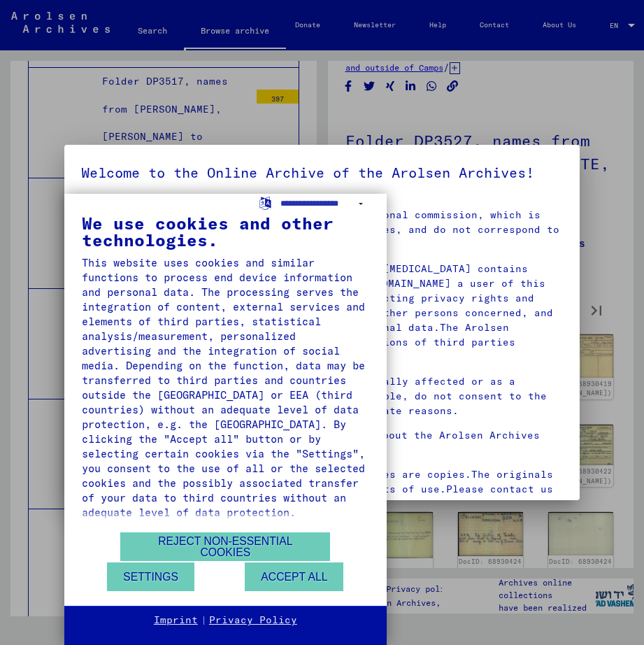  Describe the element at coordinates (150, 577) in the screenshot. I see `button: Settings` at that location.